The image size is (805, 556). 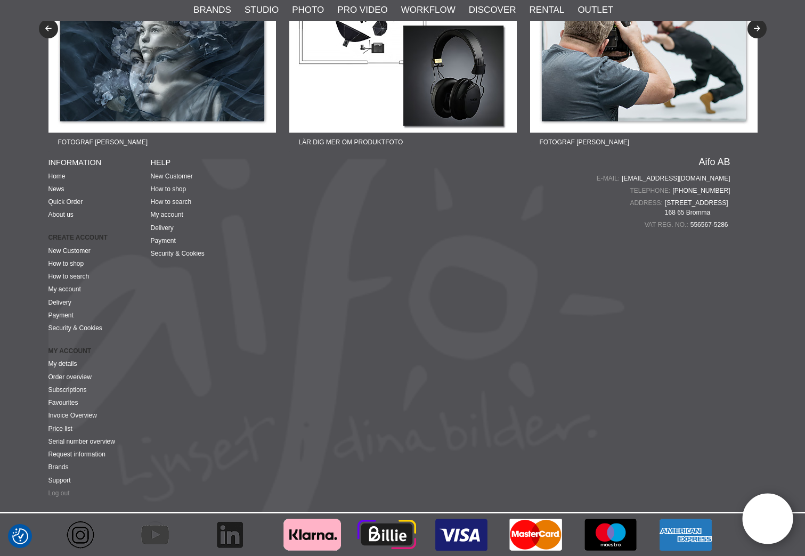 What do you see at coordinates (77, 454) in the screenshot?
I see `a: Request information` at bounding box center [77, 454].